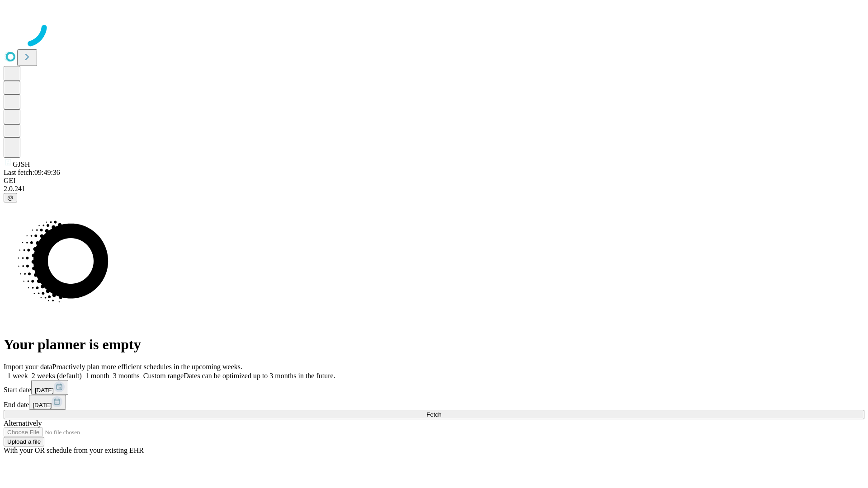 This screenshot has width=868, height=488. What do you see at coordinates (434, 387) in the screenshot?
I see `div: Start date` at bounding box center [434, 387].